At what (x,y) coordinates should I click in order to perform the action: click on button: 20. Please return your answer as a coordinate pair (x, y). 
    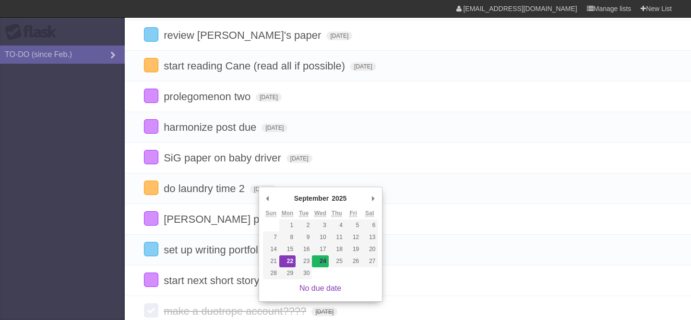
    Looking at the image, I should click on (369, 249).